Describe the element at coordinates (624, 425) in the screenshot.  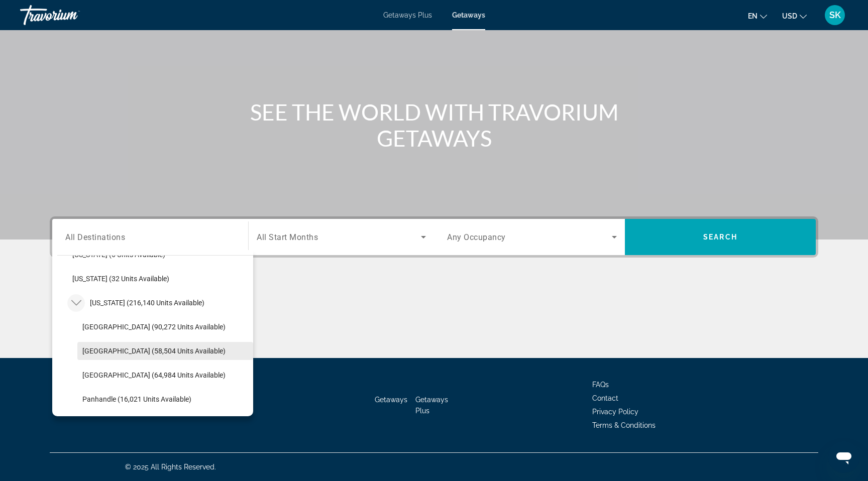
I see `a: Terms & Conditions` at that location.